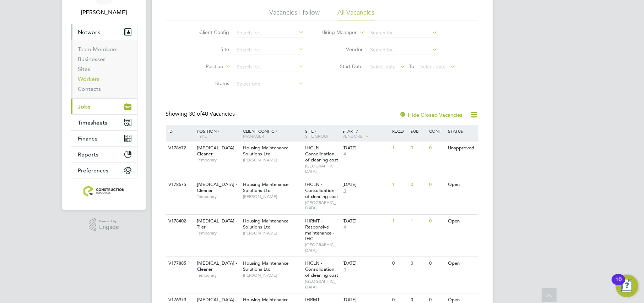  Describe the element at coordinates (179, 221) in the screenshot. I see `div: V178402` at that location.